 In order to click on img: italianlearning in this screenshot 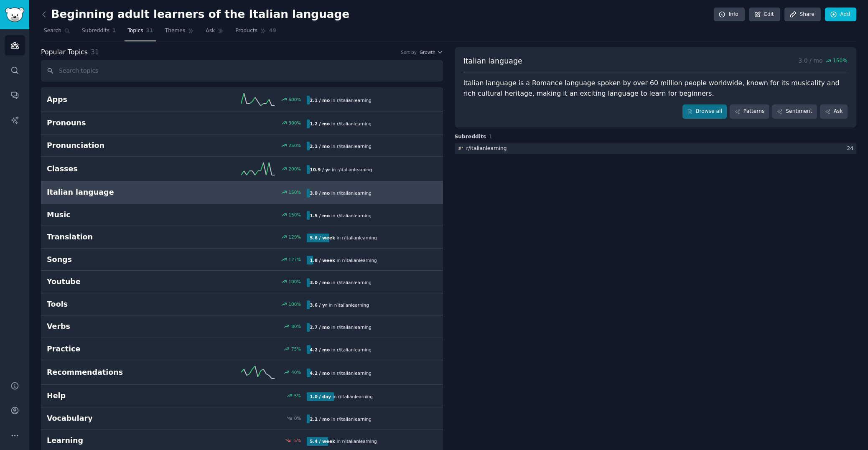, I will do `click(461, 148)`.